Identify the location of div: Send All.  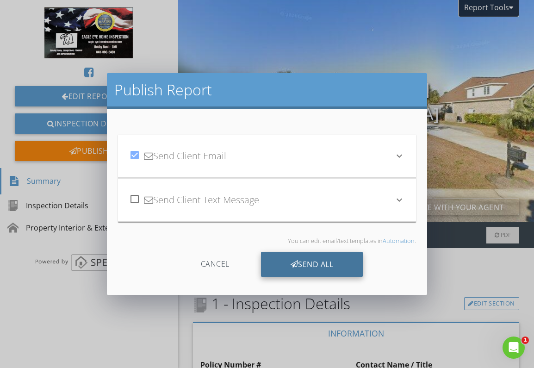
(312, 264).